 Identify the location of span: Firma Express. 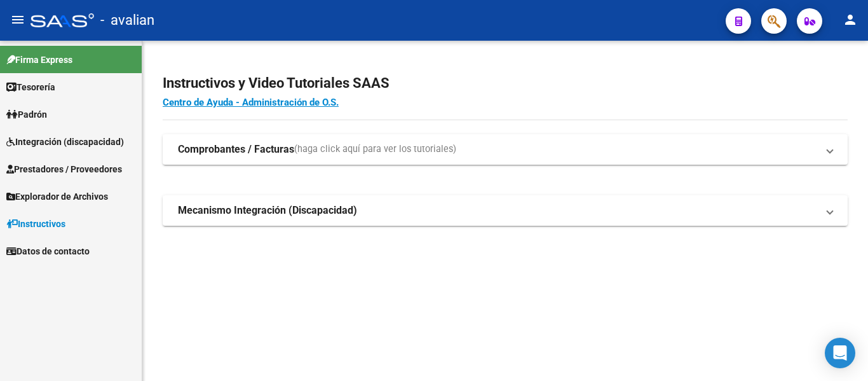
(39, 60).